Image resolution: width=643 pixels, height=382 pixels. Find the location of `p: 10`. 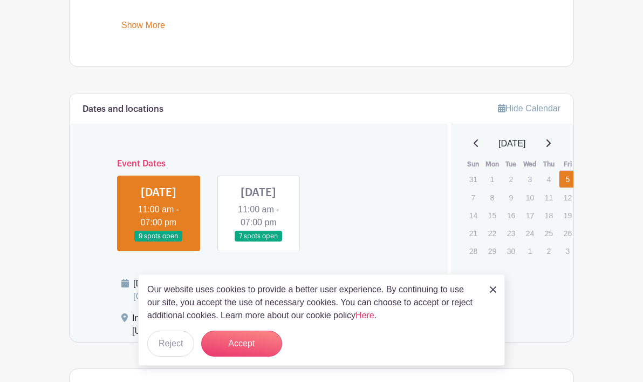

p: 10 is located at coordinates (530, 197).